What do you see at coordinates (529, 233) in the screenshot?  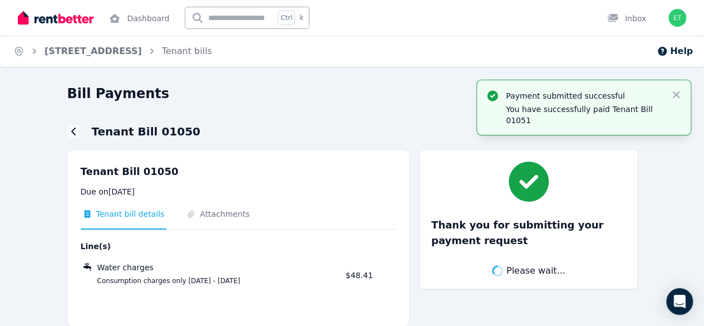 I see `h3: Thank you for submitting your payment request` at bounding box center [529, 233].